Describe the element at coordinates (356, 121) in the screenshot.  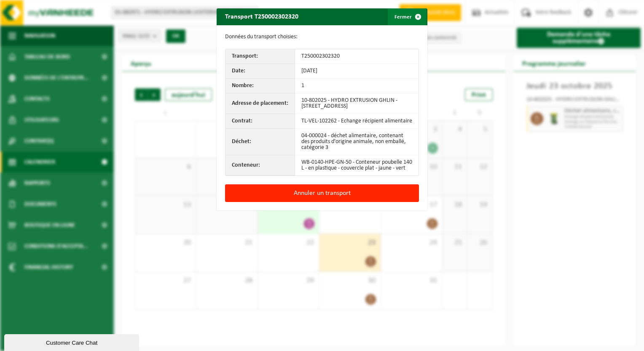
I see `td: TL-VEL-102262 - Echange récipient alimentaire` at that location.